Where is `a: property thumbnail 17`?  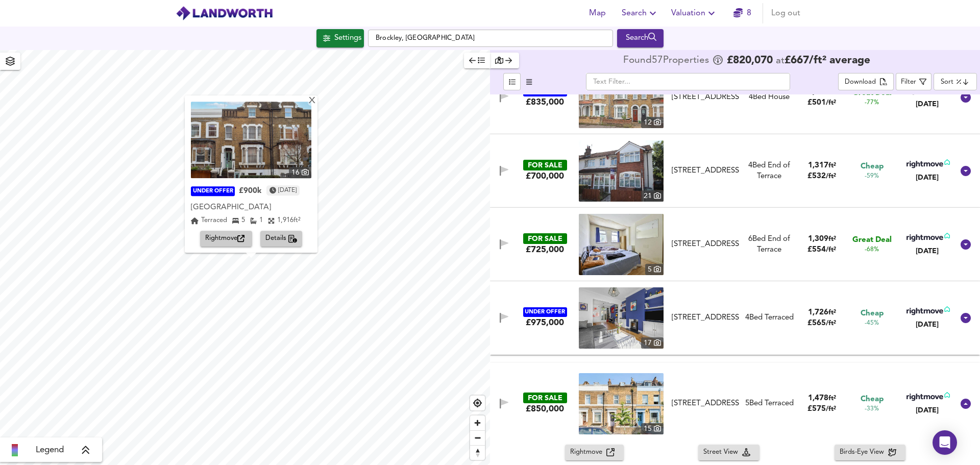 a: property thumbnail 17 is located at coordinates (621, 318).